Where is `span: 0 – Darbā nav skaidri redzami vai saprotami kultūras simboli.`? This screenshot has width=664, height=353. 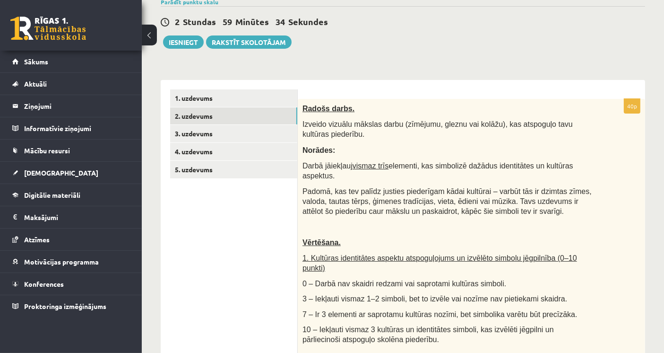 span: 0 – Darbā nav skaidri redzami vai saprotami kultūras simboli. is located at coordinates (404, 283).